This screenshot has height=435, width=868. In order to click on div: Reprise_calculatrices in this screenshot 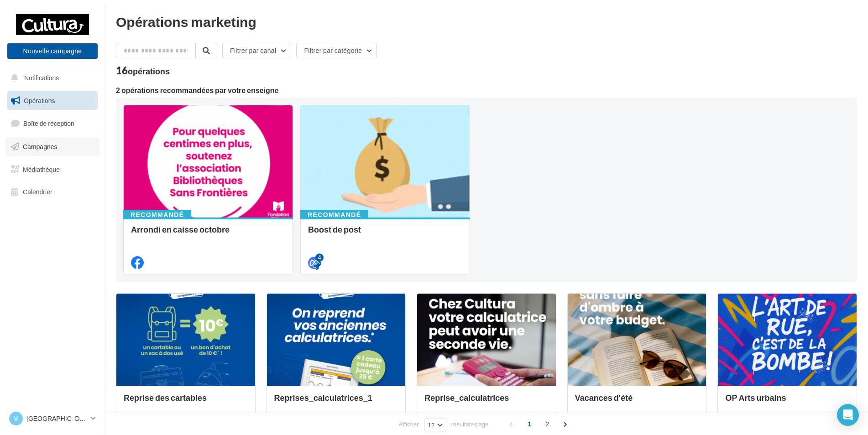, I will do `click(486, 402)`.